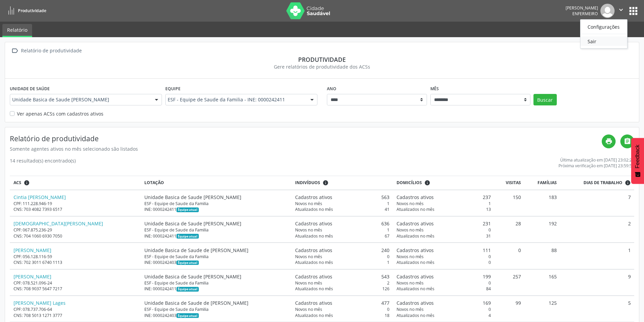 This screenshot has height=322, width=644. Describe the element at coordinates (32, 10) in the screenshot. I see `span: Produtividade` at that location.